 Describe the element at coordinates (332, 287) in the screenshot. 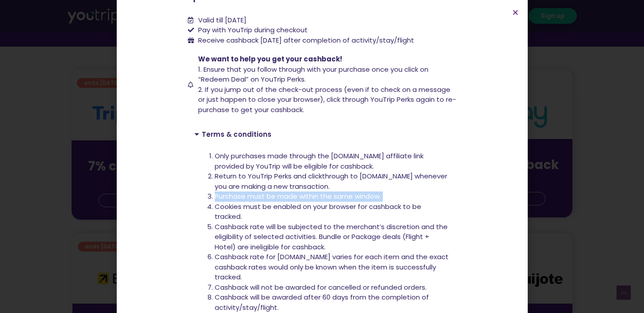

I see `li: Cashback will not be awarded for cancelled or refunded orders.` at that location.